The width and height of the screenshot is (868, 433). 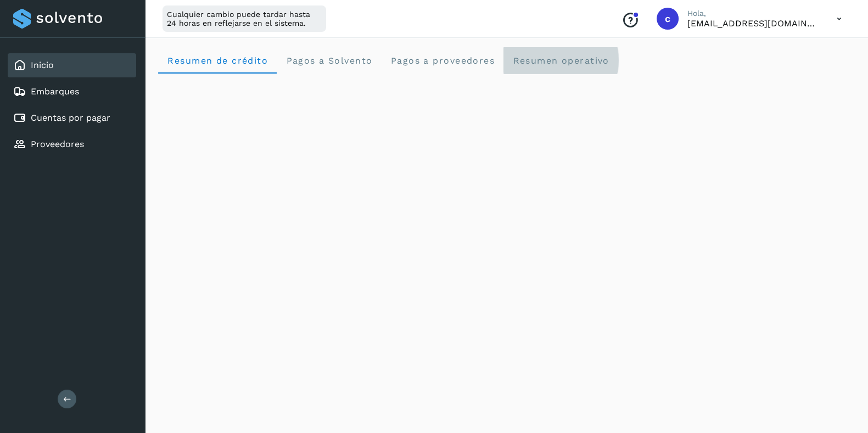 What do you see at coordinates (442, 60) in the screenshot?
I see `span: Pagos a proveedores` at bounding box center [442, 60].